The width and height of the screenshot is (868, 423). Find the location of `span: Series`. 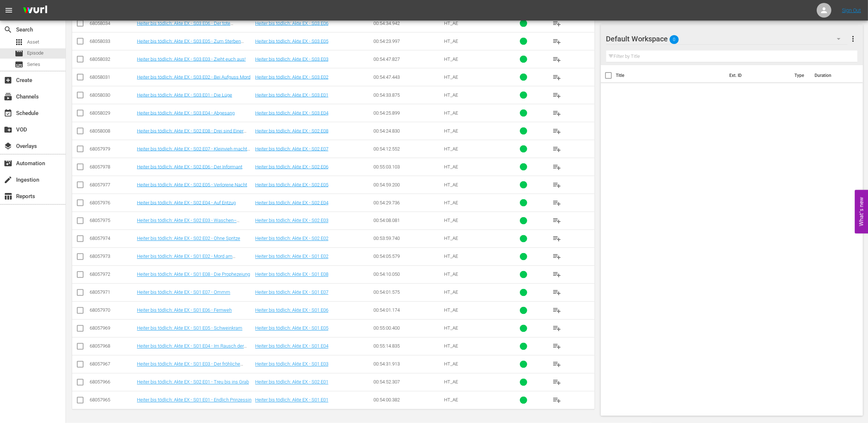

span: Series is located at coordinates (34, 65).